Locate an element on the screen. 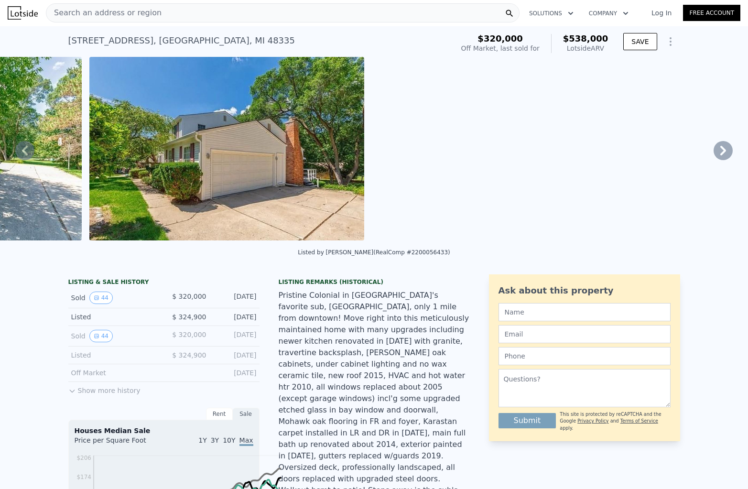 The width and height of the screenshot is (748, 489). button: Show more history is located at coordinates (104, 388).